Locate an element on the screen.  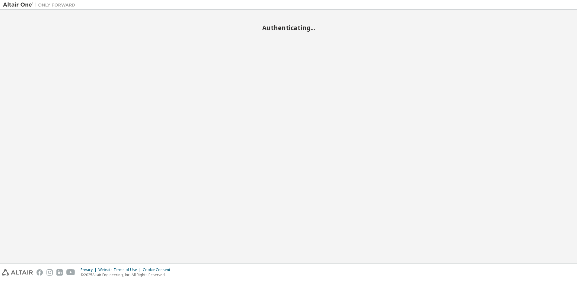
div: Cookie Consent is located at coordinates (158, 270).